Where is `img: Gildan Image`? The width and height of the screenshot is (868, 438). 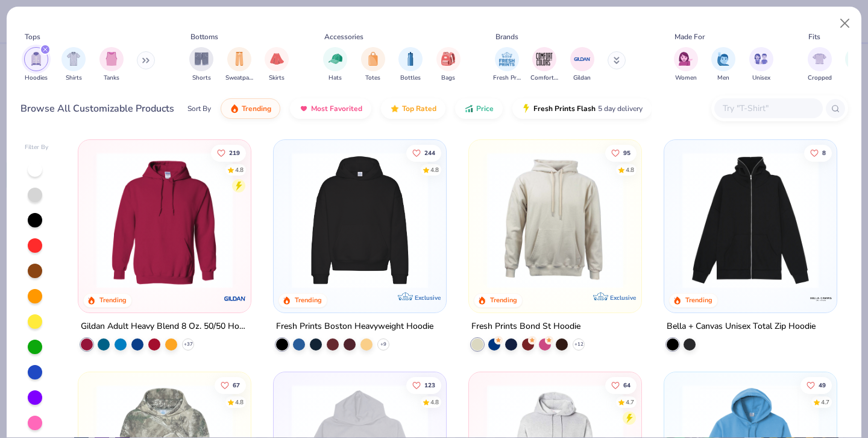
img: Gildan Image is located at coordinates (583, 59).